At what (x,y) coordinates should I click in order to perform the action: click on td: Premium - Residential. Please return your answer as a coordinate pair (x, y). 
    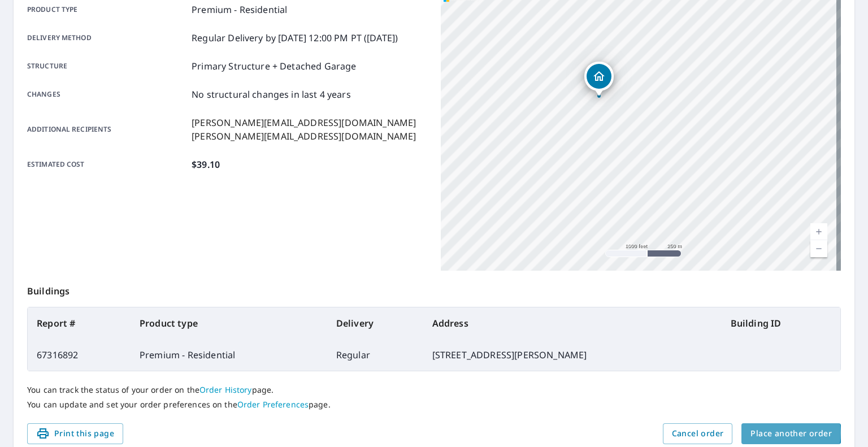
    Looking at the image, I should click on (229, 355).